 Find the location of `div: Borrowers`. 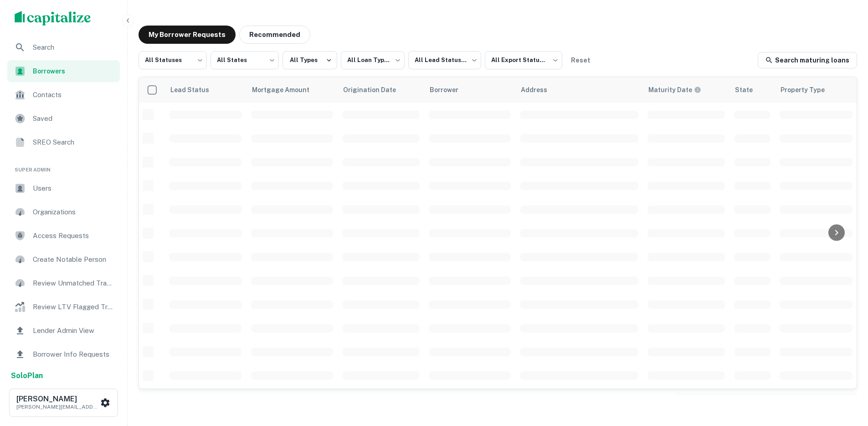

div: Borrowers is located at coordinates (63, 71).